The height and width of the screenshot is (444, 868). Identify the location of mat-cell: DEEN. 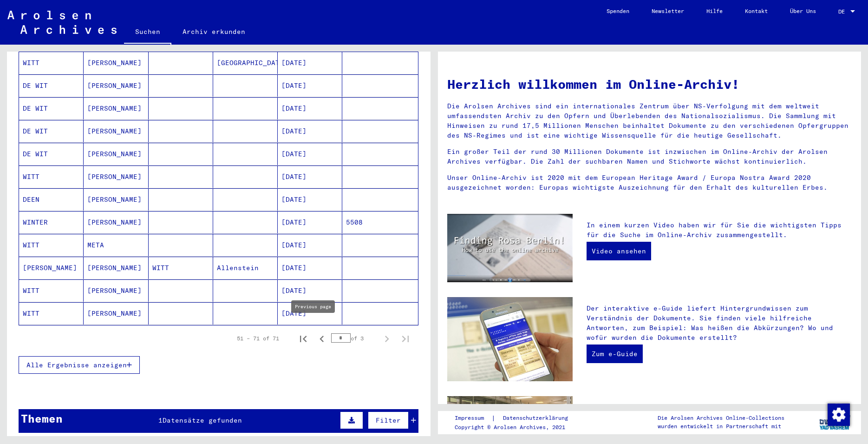
(51, 199).